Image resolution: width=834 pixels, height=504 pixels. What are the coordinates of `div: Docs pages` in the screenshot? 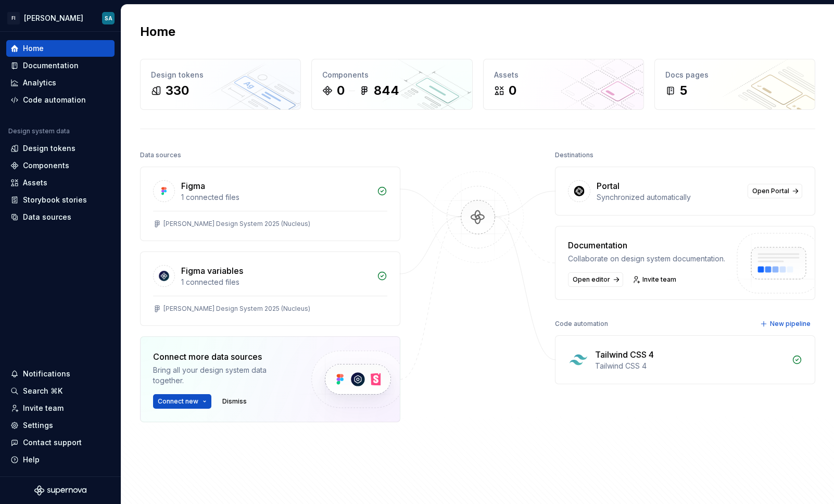 It's located at (735, 75).